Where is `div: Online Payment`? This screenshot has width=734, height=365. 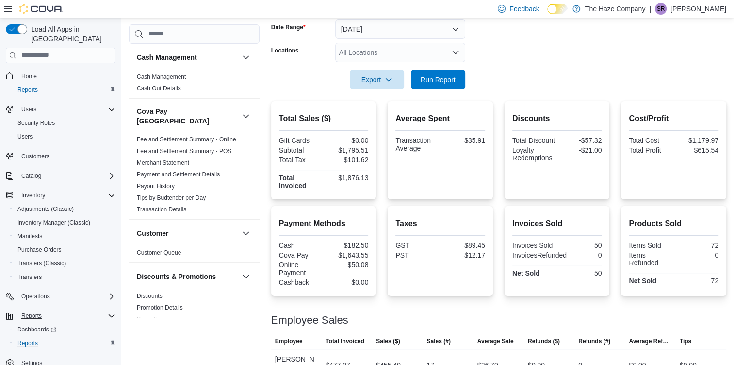 div: Online Payment is located at coordinates (300, 268).